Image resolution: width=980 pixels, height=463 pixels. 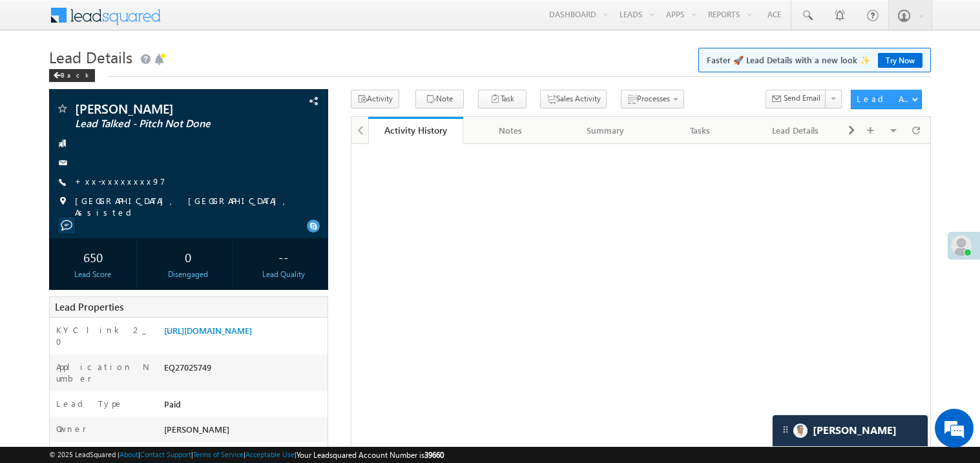 I want to click on a: Terms of Service, so click(x=218, y=454).